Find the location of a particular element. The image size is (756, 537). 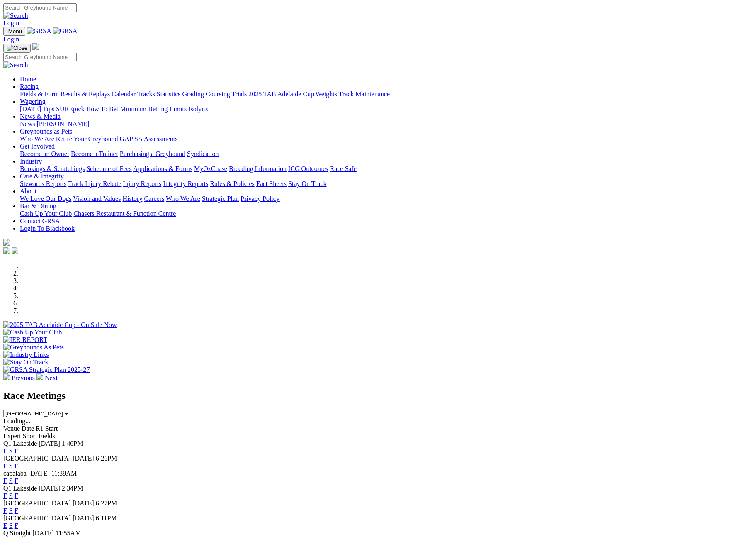

a: Track Maintenance is located at coordinates (364, 93).